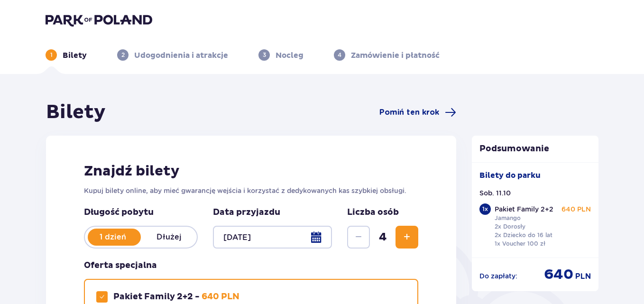 The height and width of the screenshot is (304, 644). What do you see at coordinates (264, 55) in the screenshot?
I see `p: 3` at bounding box center [264, 55].